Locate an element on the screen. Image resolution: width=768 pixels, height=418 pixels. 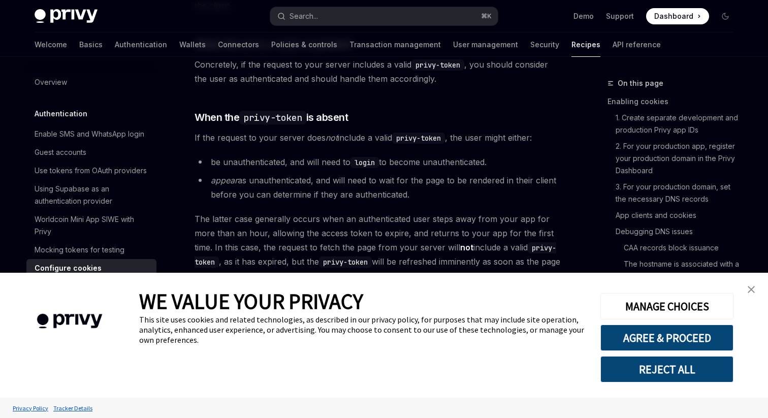
a: Wallets is located at coordinates (193, 45).